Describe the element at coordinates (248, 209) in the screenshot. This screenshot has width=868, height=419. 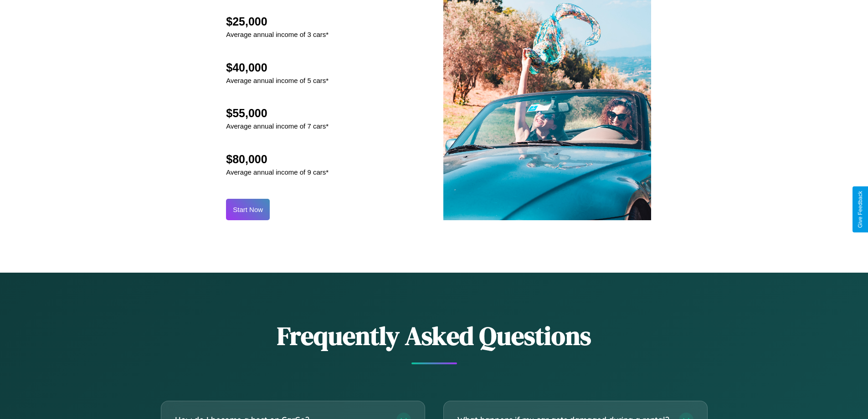
I see `button: Start Now` at that location.